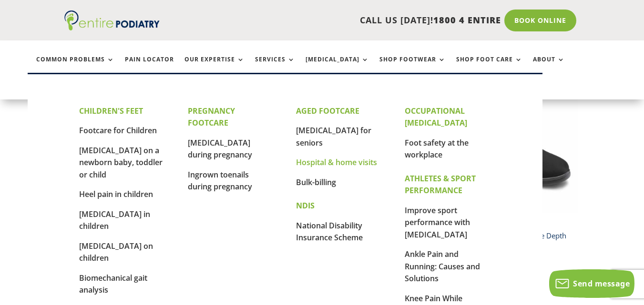 Image resolution: width=644 pixels, height=305 pixels. Describe the element at coordinates (305, 206) in the screenshot. I see `strong: NDIS` at that location.